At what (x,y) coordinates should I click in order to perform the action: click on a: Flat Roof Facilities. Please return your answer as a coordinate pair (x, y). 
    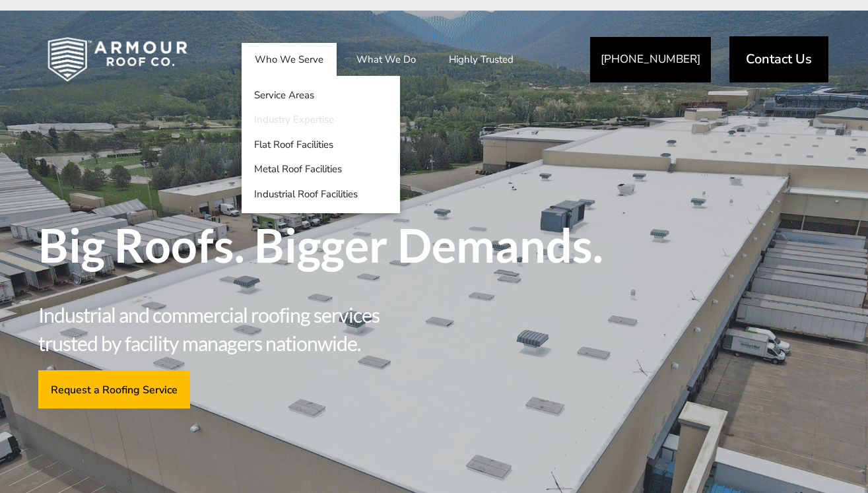
    Looking at the image, I should click on (320, 144).